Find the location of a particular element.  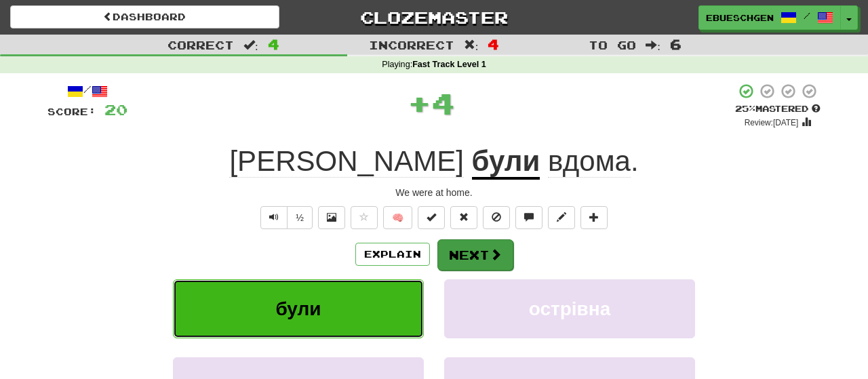

button: Edit sentence (alt+d) is located at coordinates (561, 218).